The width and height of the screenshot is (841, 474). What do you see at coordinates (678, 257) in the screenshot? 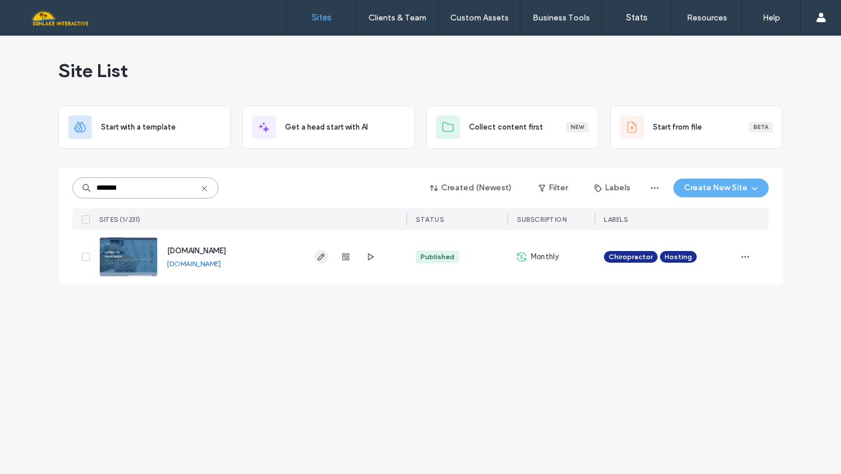
I see `span: Hosting` at bounding box center [678, 257].